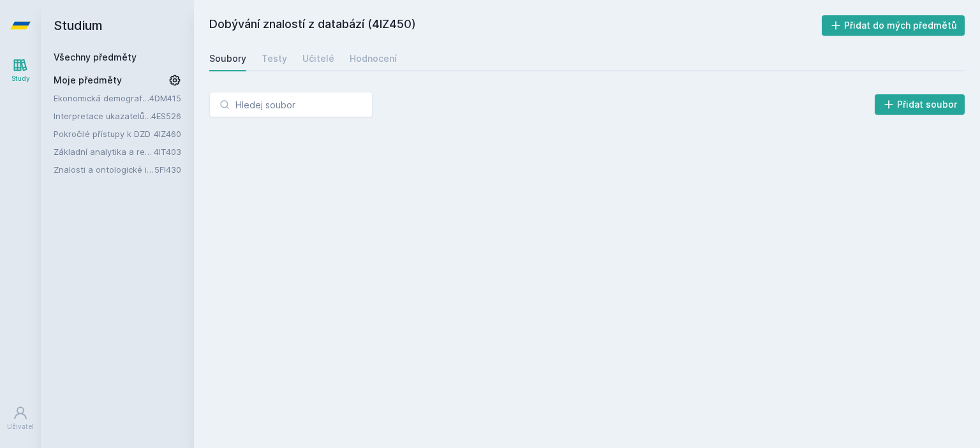  Describe the element at coordinates (103, 134) in the screenshot. I see `a: Pokročilé přístupy k DZD` at that location.